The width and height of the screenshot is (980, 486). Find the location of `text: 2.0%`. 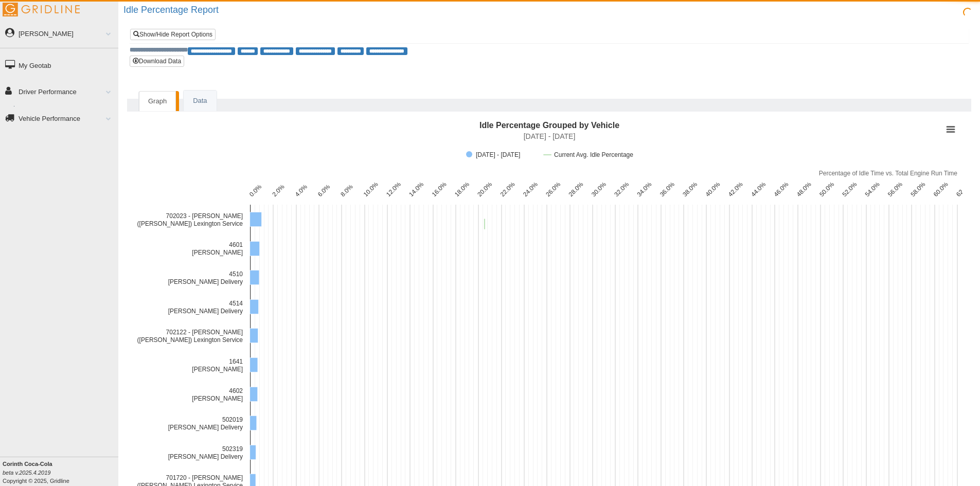

text: 2.0% is located at coordinates (278, 191).